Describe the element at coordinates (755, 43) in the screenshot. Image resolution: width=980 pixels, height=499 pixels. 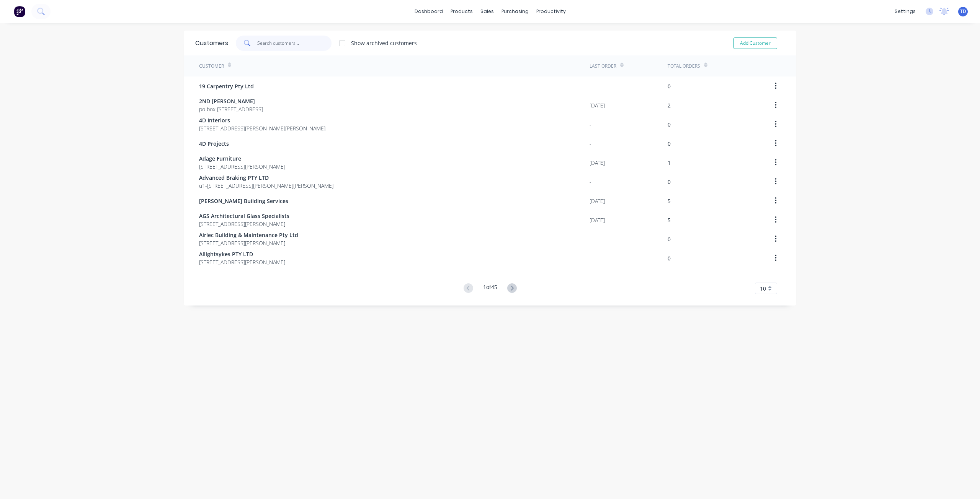
I see `button: Add Customer` at that location.